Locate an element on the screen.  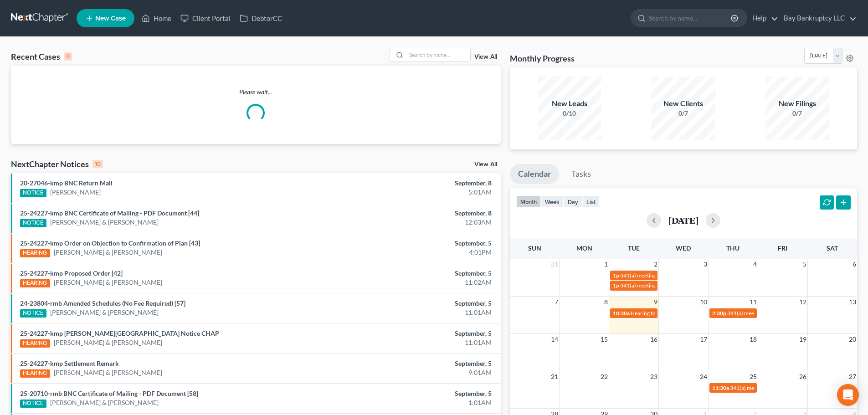
span: 13 is located at coordinates (853, 302).